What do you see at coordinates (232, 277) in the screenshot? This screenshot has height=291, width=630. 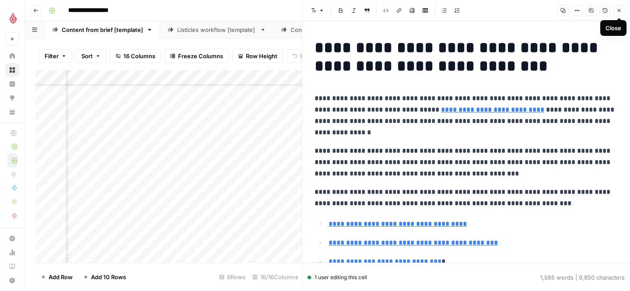 I see `div: 6 Rows` at bounding box center [232, 277].